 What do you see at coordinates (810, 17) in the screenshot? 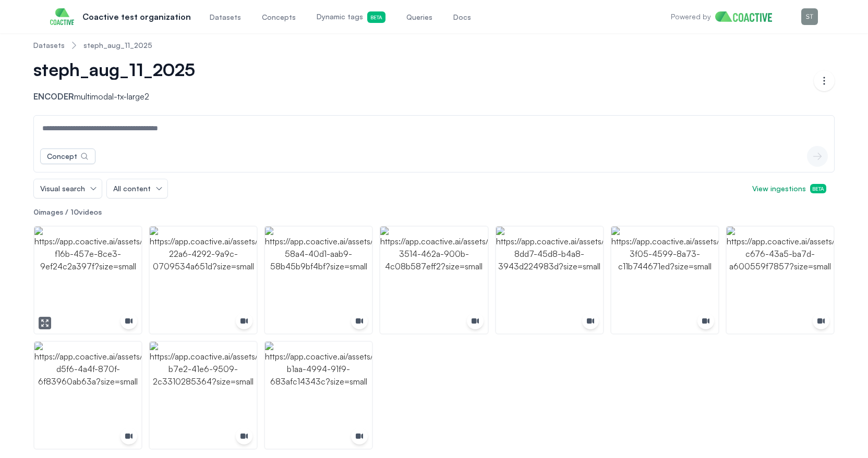
I see `img: Menu for the logged in user` at bounding box center [810, 17].